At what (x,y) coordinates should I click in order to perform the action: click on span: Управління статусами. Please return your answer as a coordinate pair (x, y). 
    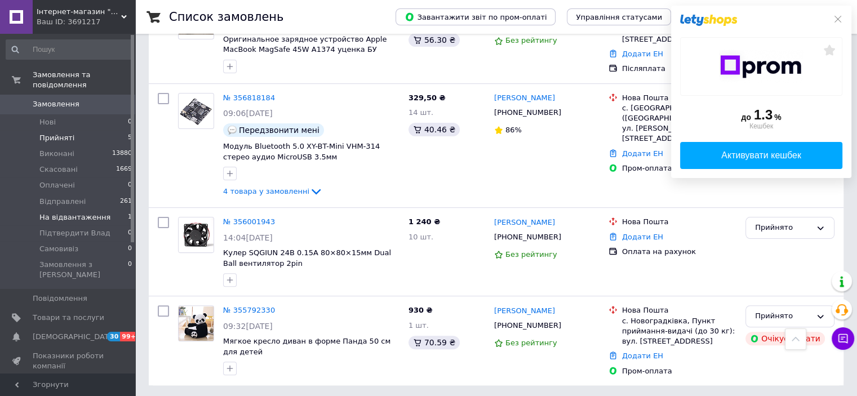
    Looking at the image, I should click on (619, 17).